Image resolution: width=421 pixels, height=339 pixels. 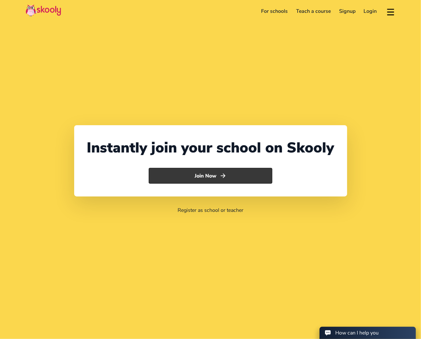 What do you see at coordinates (210, 210) in the screenshot?
I see `a: Register as school or teacher` at bounding box center [210, 210].